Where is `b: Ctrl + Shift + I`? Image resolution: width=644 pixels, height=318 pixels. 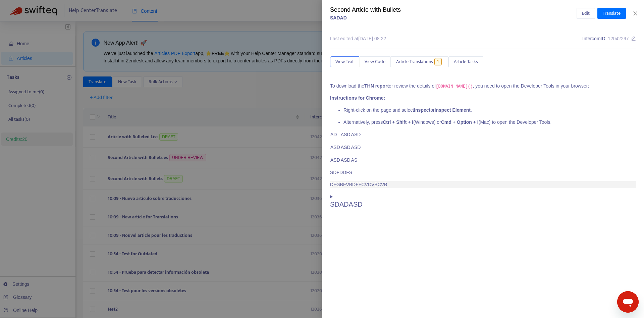 b: Ctrl + Shift + I is located at coordinates (398, 122).